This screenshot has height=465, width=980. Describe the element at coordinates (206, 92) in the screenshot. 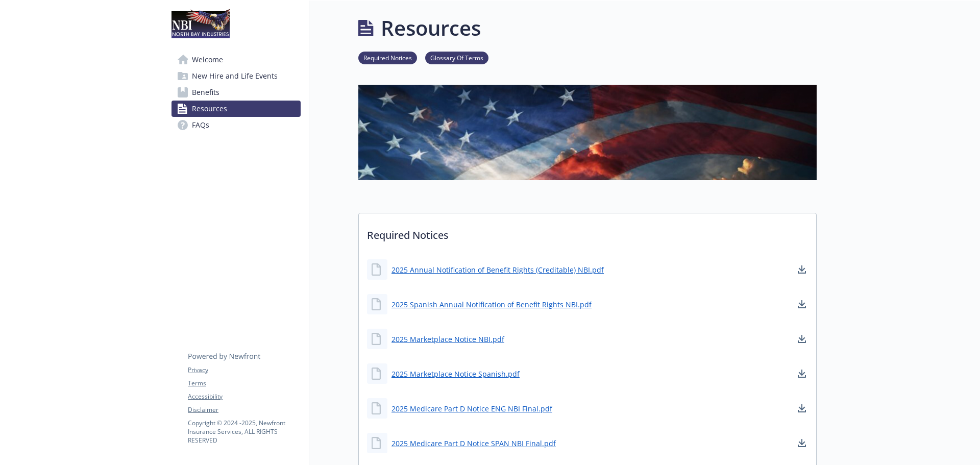

I see `span: Benefits` at that location.